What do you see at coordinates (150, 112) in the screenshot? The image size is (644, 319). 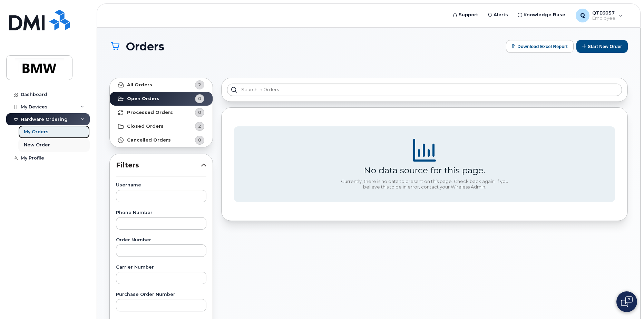 I see `strong: Processed Orders` at bounding box center [150, 112].